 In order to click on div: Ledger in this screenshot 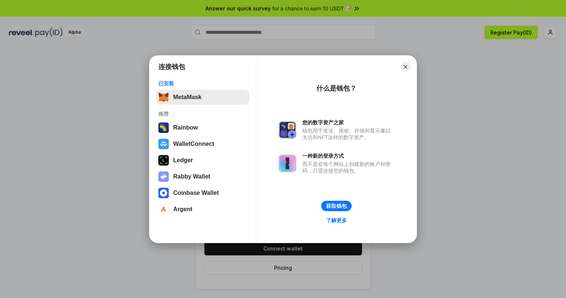, I will do `click(183, 160)`.